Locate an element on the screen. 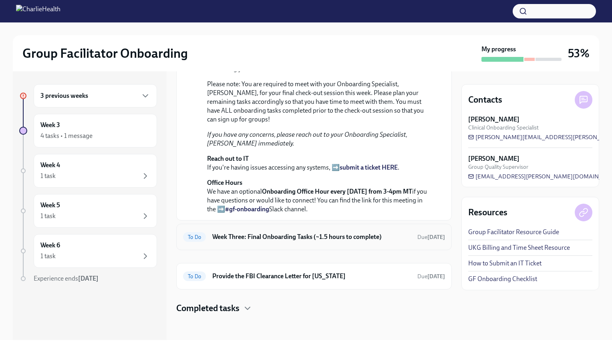  img: CharlieHealth is located at coordinates (38, 11).